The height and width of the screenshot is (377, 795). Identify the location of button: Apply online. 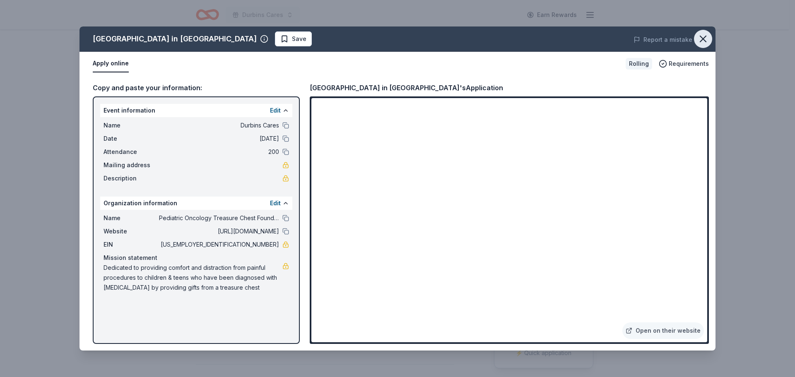
(111, 64).